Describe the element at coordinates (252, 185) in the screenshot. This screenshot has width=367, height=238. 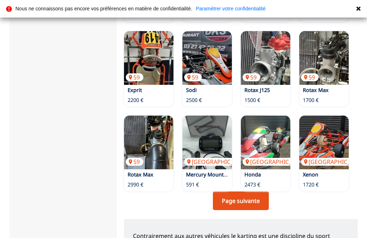
I see `p: 2473 €` at that location.